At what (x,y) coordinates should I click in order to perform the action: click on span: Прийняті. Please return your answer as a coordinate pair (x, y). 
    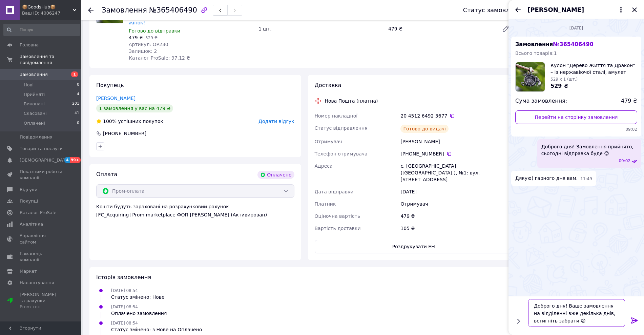
    Looking at the image, I should click on (34, 95).